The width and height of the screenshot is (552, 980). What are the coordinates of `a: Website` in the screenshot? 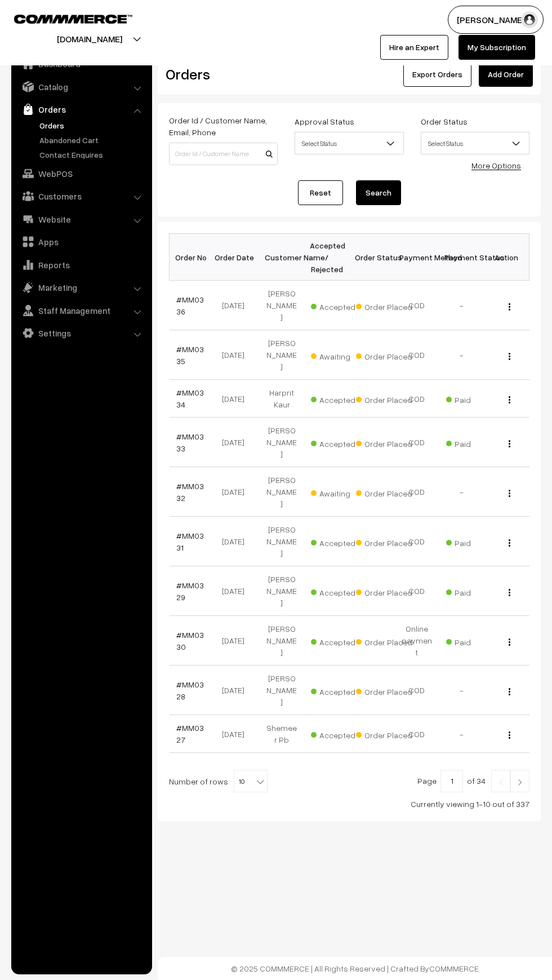 It's located at (81, 219).